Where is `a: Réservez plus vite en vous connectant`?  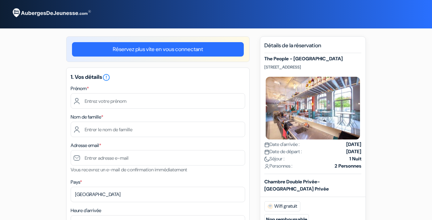 a: Réservez plus vite en vous connectant is located at coordinates (158, 49).